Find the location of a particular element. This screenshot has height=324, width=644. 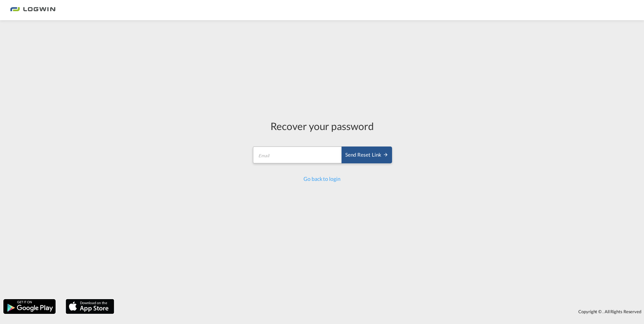

img: google.png is located at coordinates (29, 306).